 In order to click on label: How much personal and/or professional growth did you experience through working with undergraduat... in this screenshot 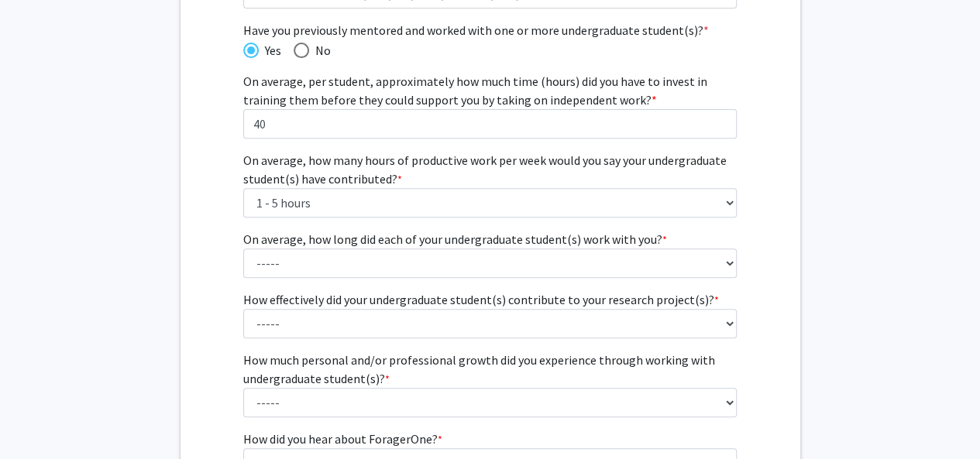, I will do `click(490, 369)`.